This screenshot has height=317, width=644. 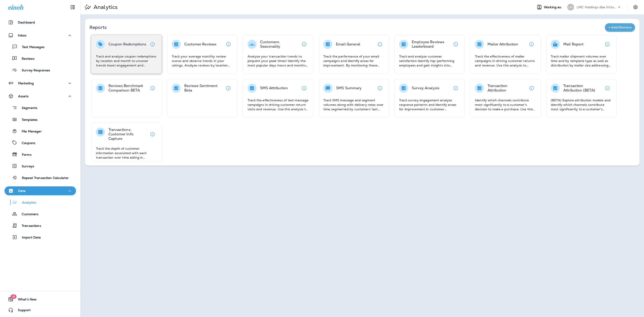 What do you see at coordinates (583, 88) in the screenshot?
I see `p: Transaction Attribution (BETA)` at bounding box center [583, 88].